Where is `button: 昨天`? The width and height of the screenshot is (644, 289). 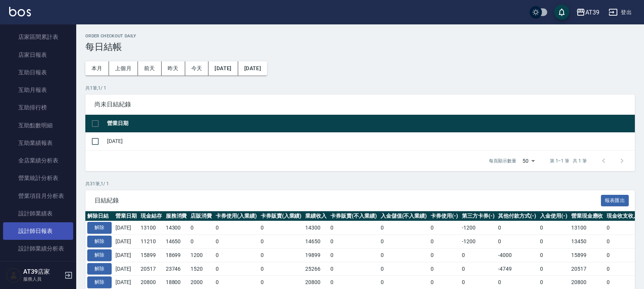
button: 昨天 is located at coordinates (173, 68).